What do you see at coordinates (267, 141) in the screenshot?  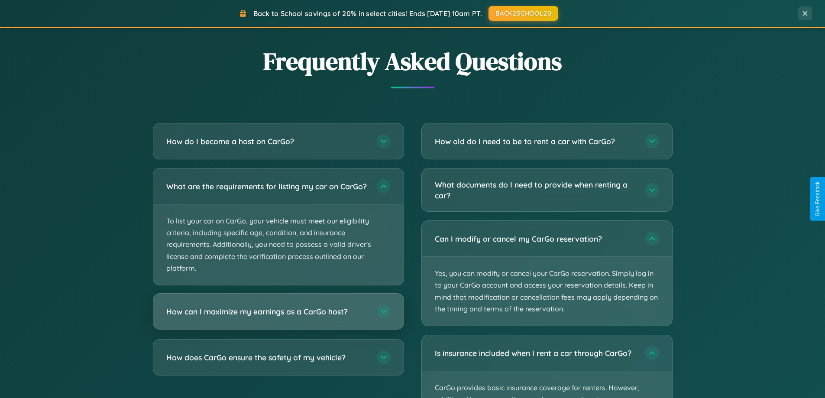 I see `h3: How do I become a host on CarGo?` at bounding box center [267, 141].